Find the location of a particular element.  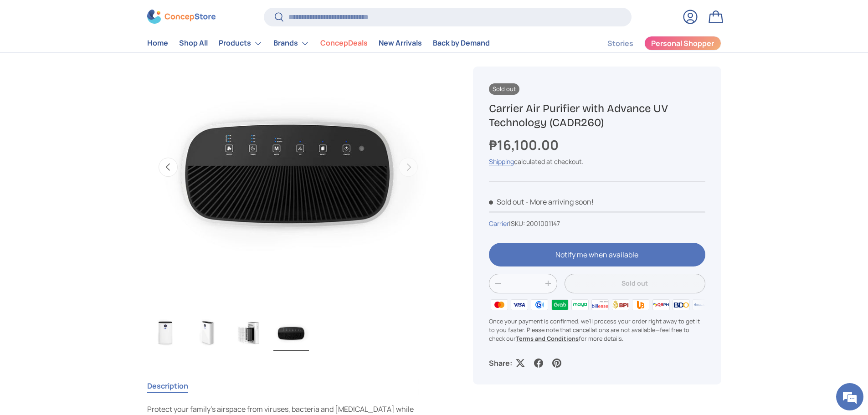

img: gcash is located at coordinates (540, 305).